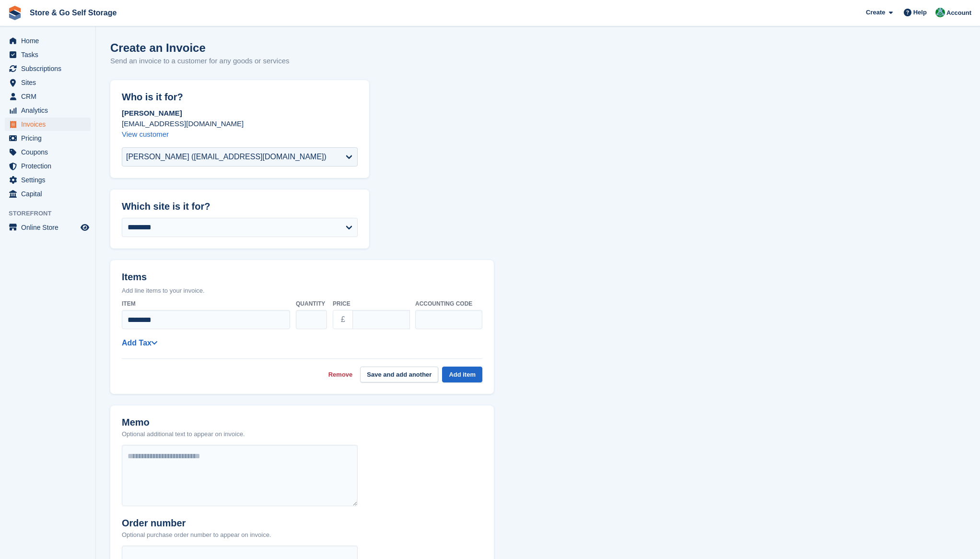 The height and width of the screenshot is (559, 980). I want to click on h2: Items, so click(302, 277).